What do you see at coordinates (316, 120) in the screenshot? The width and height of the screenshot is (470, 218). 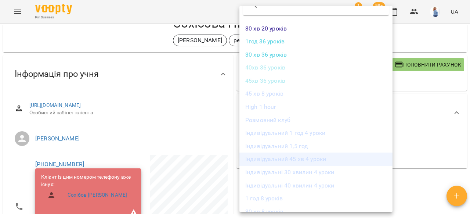 I see `li: Розмовний клуб` at bounding box center [316, 120].